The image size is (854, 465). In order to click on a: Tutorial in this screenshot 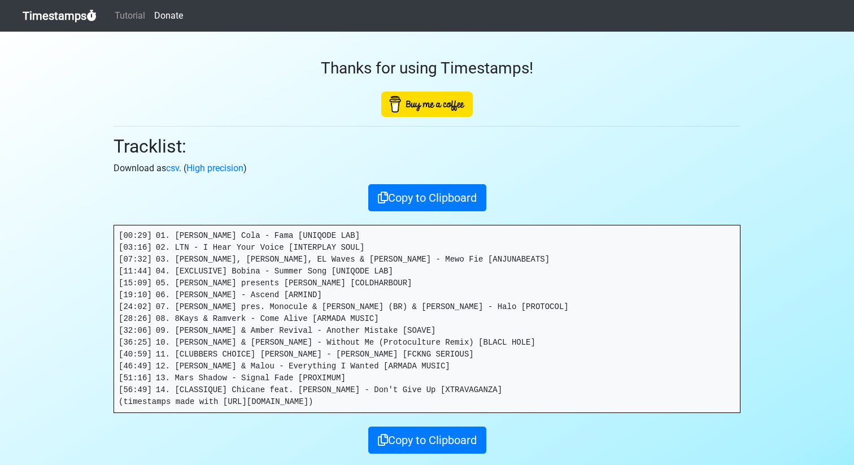, I will do `click(130, 16)`.